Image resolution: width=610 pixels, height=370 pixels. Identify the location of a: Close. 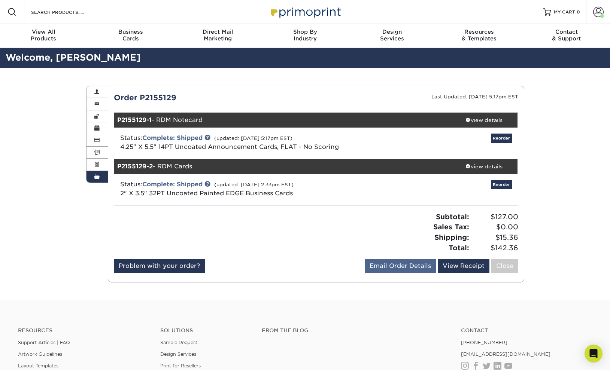
(505, 266).